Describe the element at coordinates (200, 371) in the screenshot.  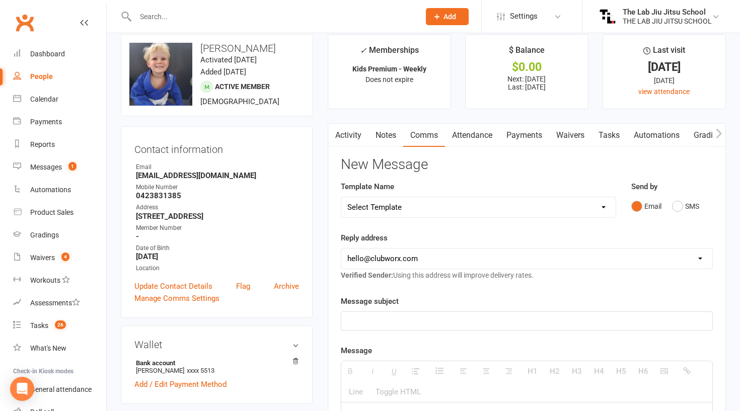
I see `span: xxxx 5513` at that location.